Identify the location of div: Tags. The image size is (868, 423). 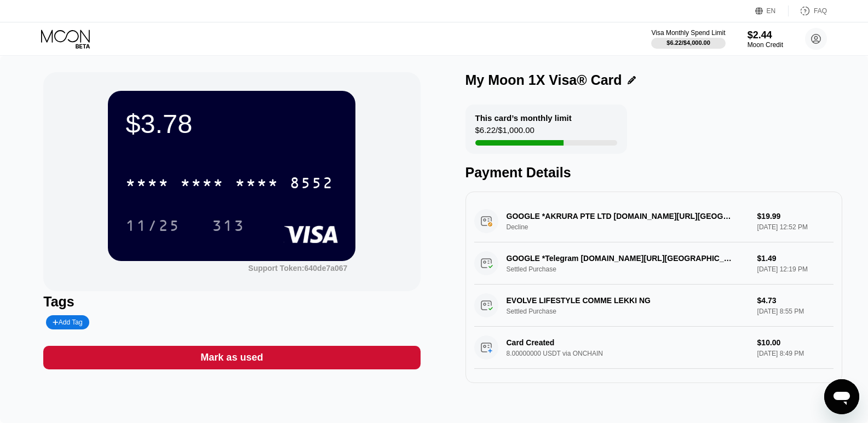
(232, 302).